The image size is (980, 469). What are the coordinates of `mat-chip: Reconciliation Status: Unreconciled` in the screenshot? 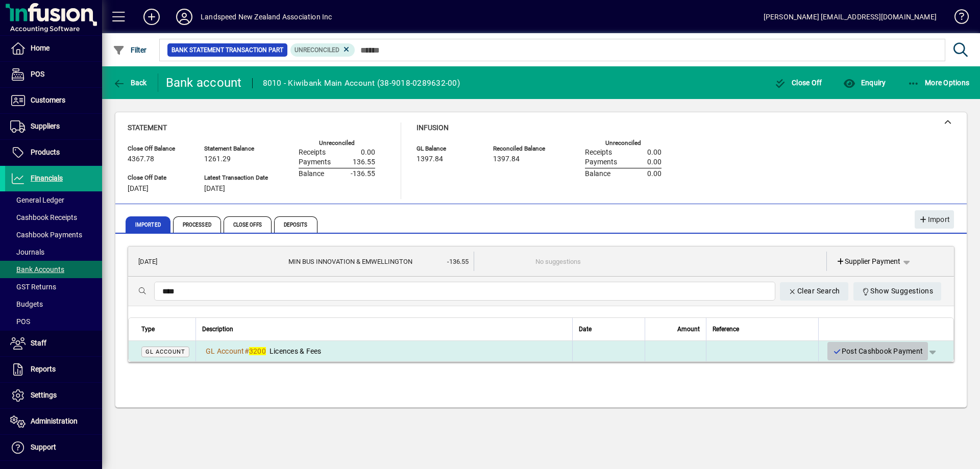 It's located at (323, 50).